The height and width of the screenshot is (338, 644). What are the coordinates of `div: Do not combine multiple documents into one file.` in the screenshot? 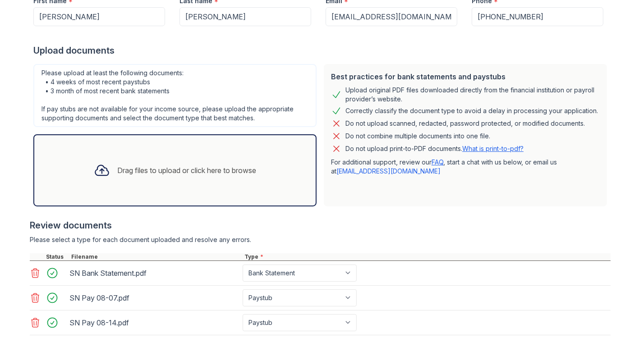 It's located at (417, 136).